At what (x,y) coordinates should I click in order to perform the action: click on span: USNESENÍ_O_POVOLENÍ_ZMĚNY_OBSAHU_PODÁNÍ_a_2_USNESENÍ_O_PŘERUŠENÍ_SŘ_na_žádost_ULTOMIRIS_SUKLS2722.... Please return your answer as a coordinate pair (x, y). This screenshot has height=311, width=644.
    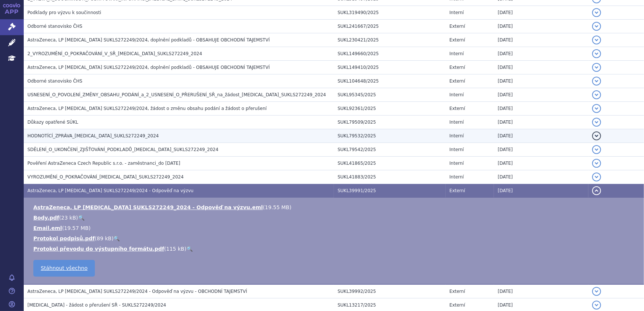
    Looking at the image, I should click on (177, 95).